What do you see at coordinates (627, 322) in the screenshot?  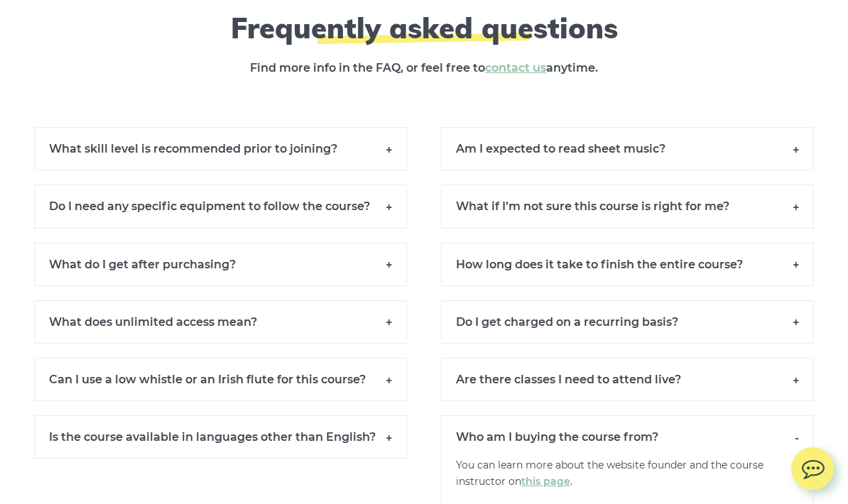 I see `h6: Do I get charged on a recurring basis?` at bounding box center [627, 322].